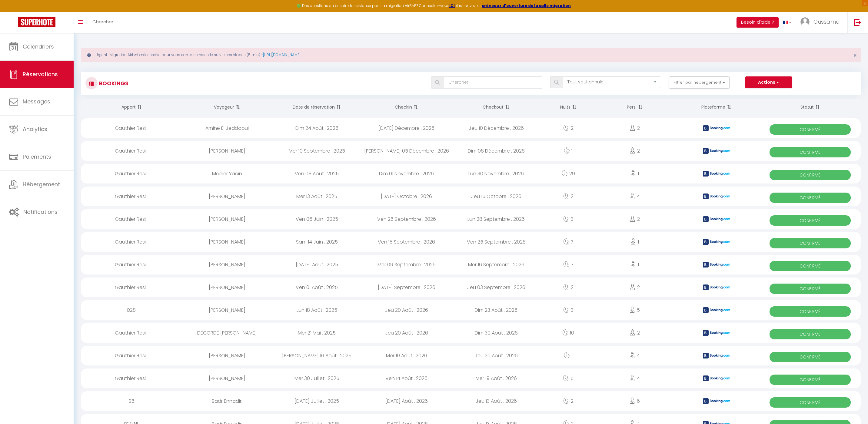  Describe the element at coordinates (855, 56) in the screenshot. I see `button: Close` at that location.